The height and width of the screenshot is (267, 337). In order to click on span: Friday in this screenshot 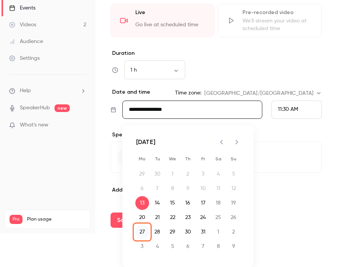, I will do `click(203, 159)`.